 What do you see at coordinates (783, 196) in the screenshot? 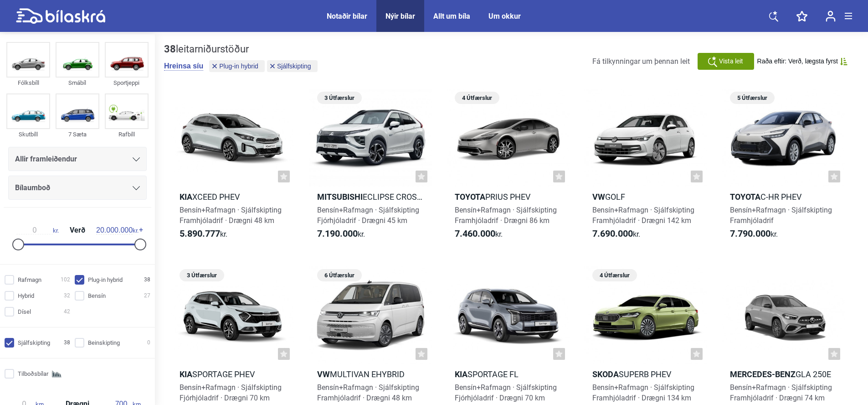
I see `h2: C-HR PHEV` at bounding box center [783, 196].